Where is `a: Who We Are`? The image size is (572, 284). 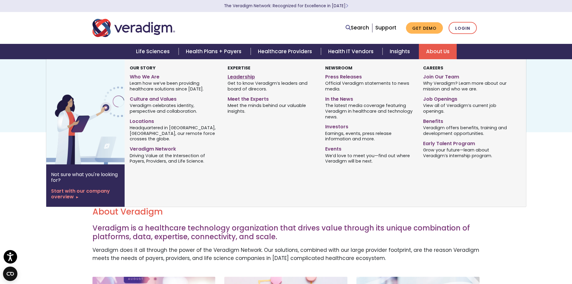
a: Who We Are is located at coordinates (174, 76).